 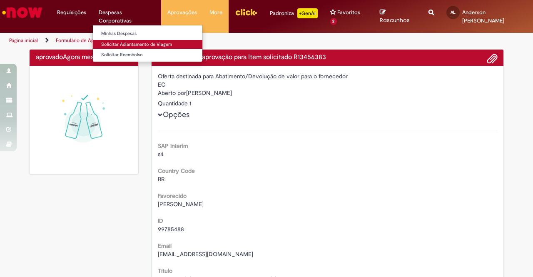 What do you see at coordinates (147, 45) in the screenshot?
I see `a: Solicitar Adiantamento de Viagem` at bounding box center [147, 45].